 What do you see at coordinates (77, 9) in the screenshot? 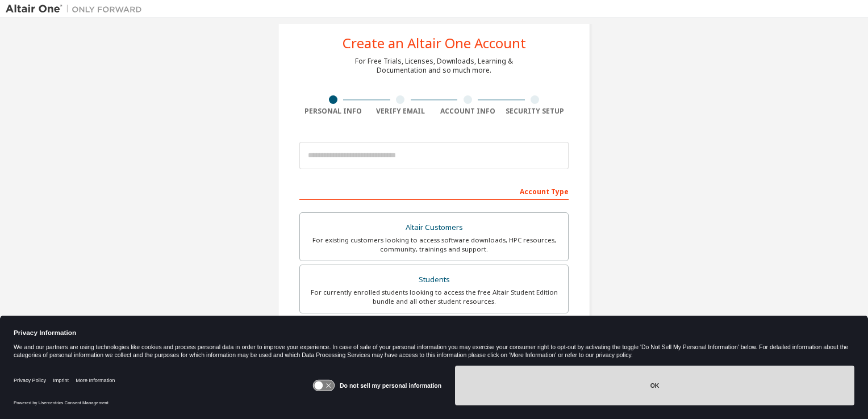
I see `img: Altair One` at bounding box center [77, 9].